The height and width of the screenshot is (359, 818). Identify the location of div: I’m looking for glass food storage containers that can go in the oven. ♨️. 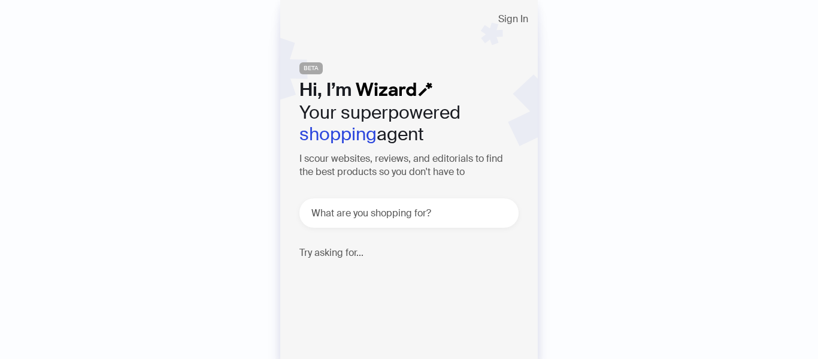
(416, 295).